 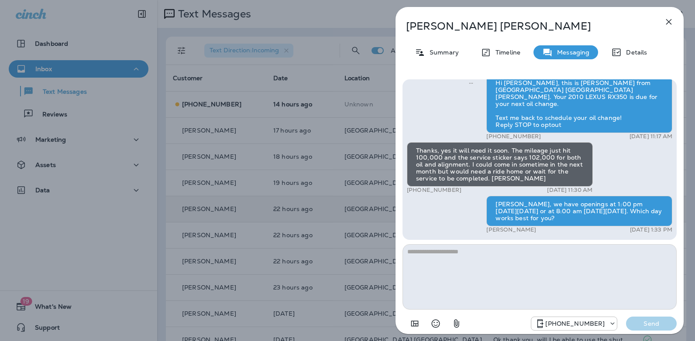 What do you see at coordinates (415, 324) in the screenshot?
I see `button: Add in a premade template` at bounding box center [415, 324].